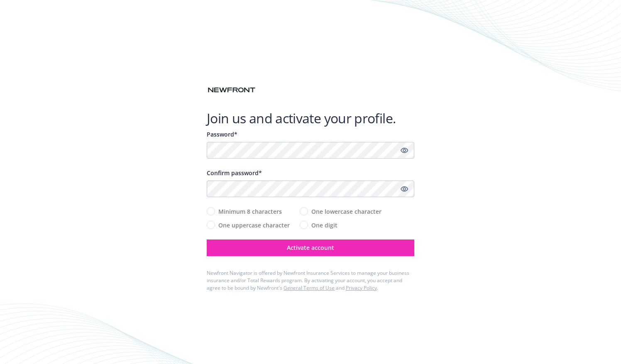  I want to click on div: Newfront Navigator is offered by Newfront Insurance Services to manage your business insurance an..., so click(310, 281).